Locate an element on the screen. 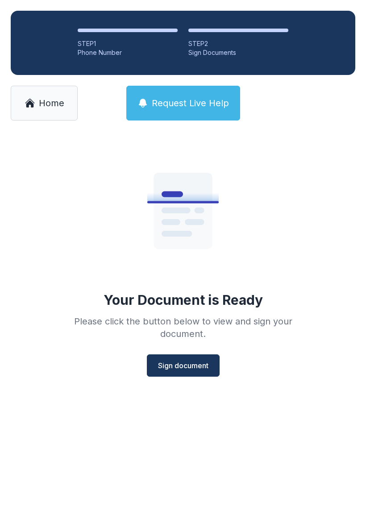  div: Your Document is Ready is located at coordinates (183, 300).